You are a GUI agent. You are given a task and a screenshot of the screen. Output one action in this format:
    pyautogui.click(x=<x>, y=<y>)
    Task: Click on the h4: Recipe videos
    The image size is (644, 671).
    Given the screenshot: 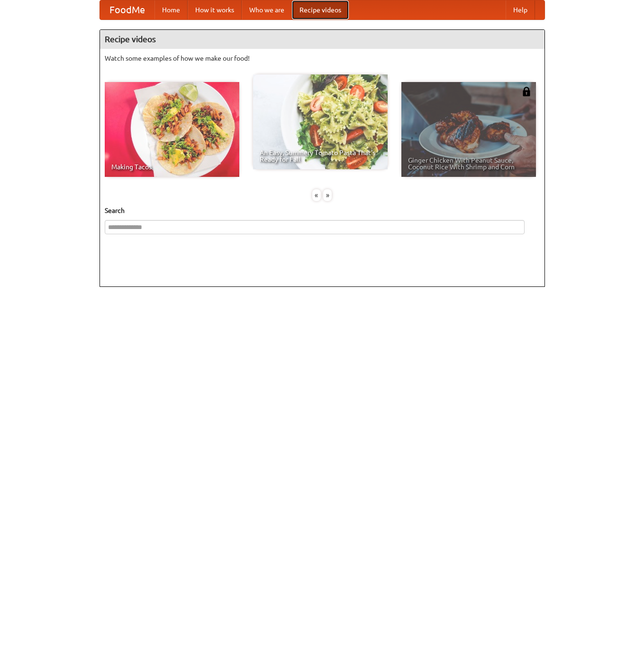 What is the action you would take?
    pyautogui.click(x=322, y=40)
    